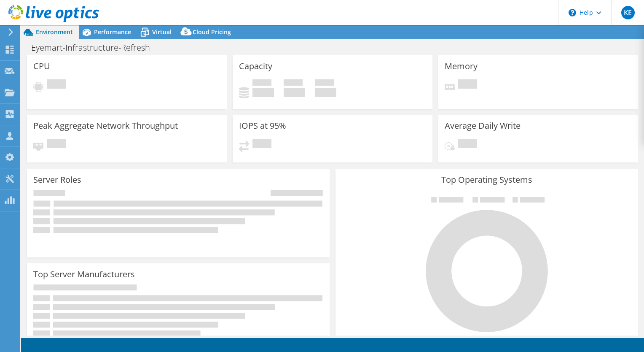 The height and width of the screenshot is (352, 644). Describe the element at coordinates (487, 180) in the screenshot. I see `h3: Top Operating Systems` at that location.